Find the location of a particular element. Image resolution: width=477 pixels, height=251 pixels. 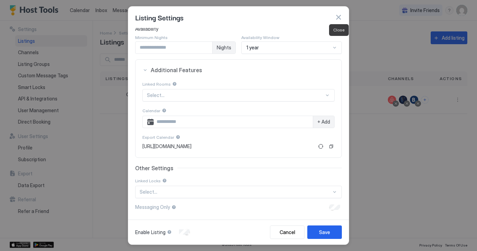

span: Calendar is located at coordinates (151, 111).